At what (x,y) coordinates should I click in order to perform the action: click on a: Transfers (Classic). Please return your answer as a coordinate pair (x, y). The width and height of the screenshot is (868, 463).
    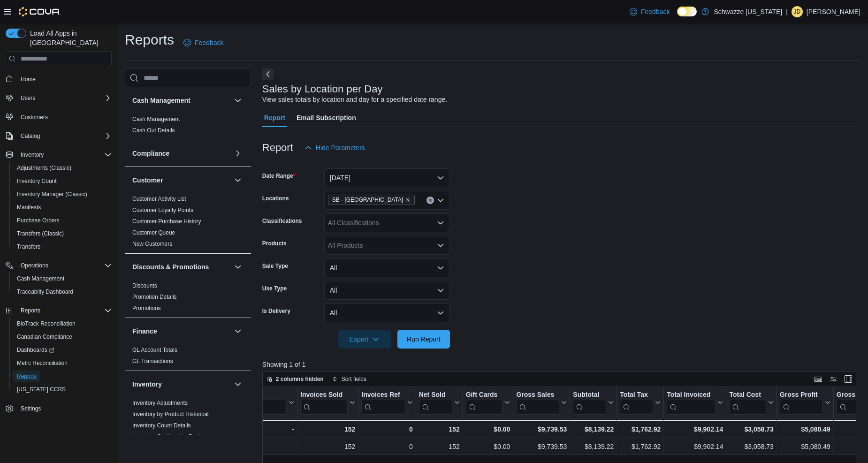
    Looking at the image, I should click on (40, 233).